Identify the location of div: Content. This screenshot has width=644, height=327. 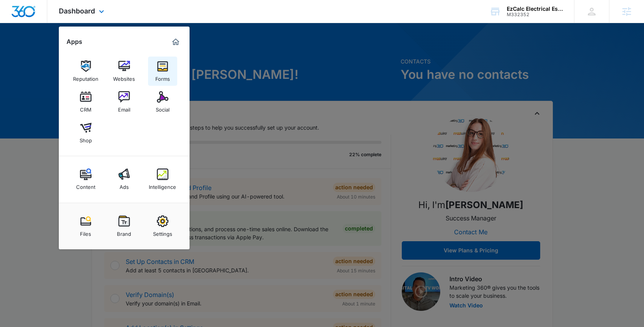
(86, 185).